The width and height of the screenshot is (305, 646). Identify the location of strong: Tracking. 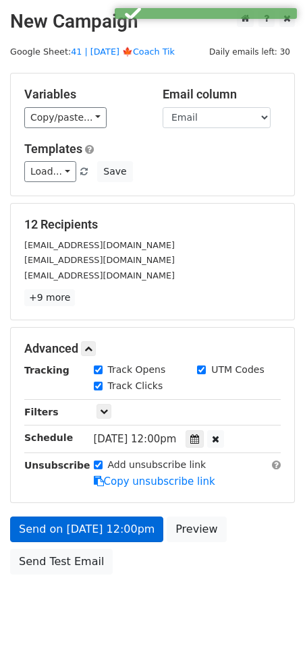
(47, 370).